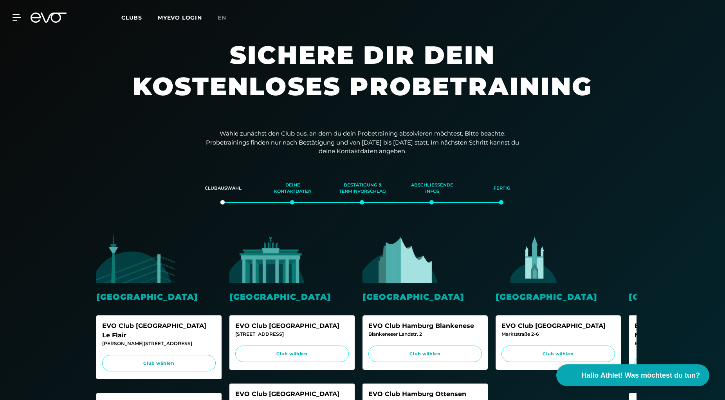  Describe the element at coordinates (223, 188) in the screenshot. I see `div: Clubauswahl` at that location.